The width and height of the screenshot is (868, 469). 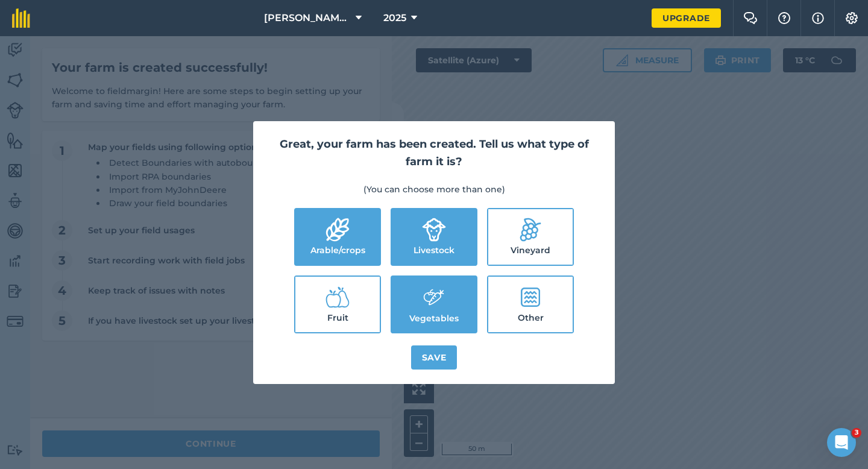 I want to click on label: Other, so click(x=531, y=304).